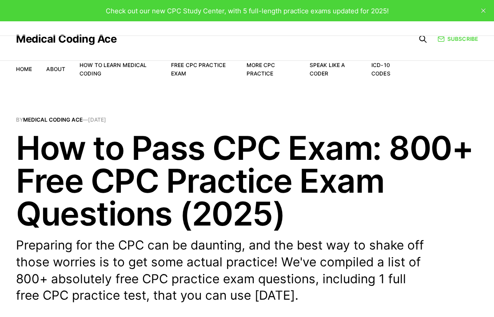  What do you see at coordinates (380, 69) in the screenshot?
I see `a: ICD-10 Codes` at bounding box center [380, 69].